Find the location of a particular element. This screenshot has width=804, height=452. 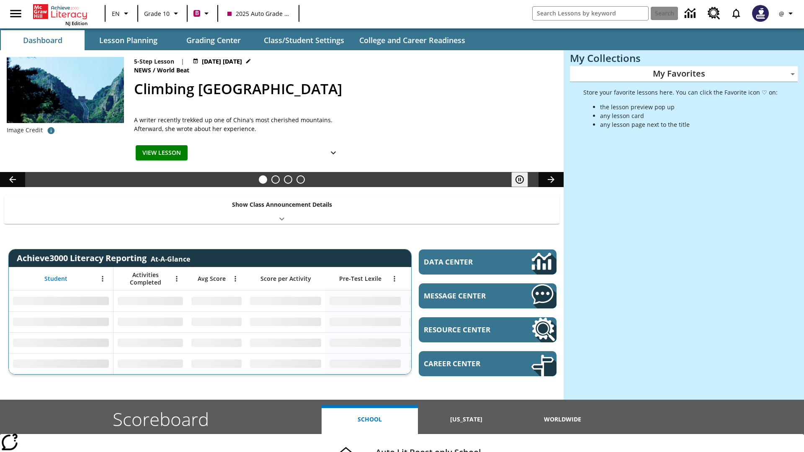

span: EN is located at coordinates (116, 13).